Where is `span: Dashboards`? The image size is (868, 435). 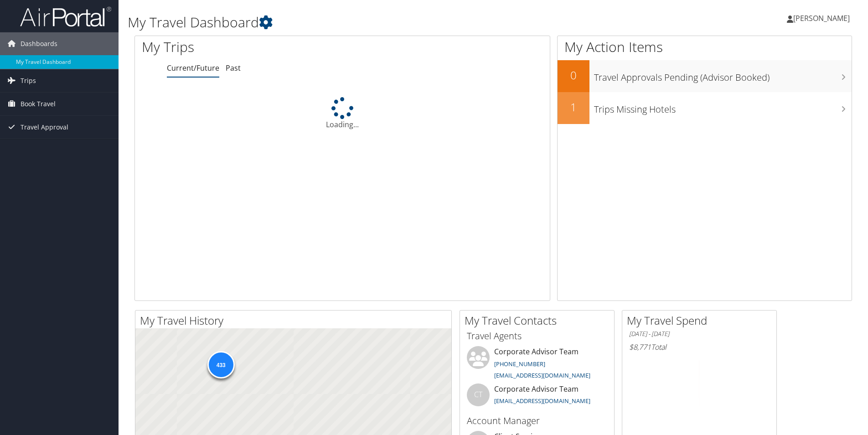
span: Dashboards is located at coordinates (39, 44).